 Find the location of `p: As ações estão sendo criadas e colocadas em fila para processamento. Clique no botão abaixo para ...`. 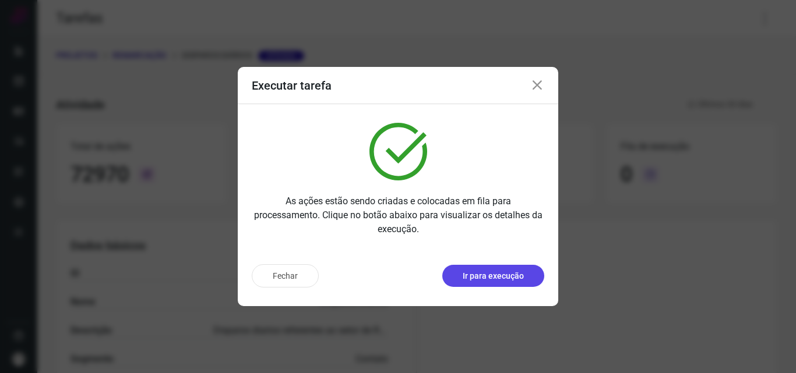

p: As ações estão sendo criadas e colocadas em fila para processamento. Clique no botão abaixo para ... is located at coordinates (398, 216).